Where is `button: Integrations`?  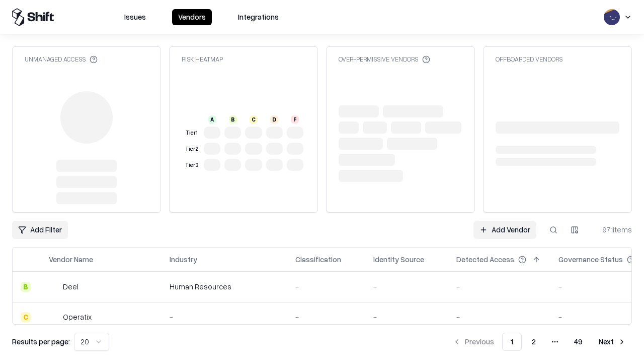
button: Integrations is located at coordinates (258, 17).